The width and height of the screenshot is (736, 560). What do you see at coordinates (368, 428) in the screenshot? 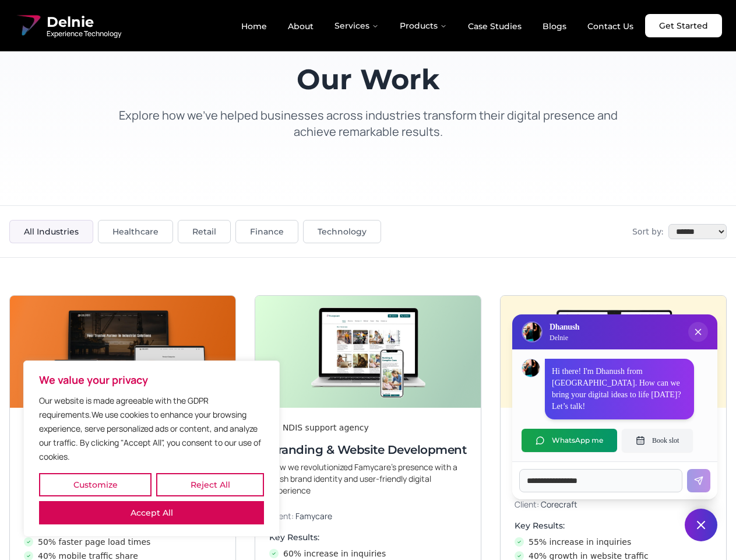
I see `div: An NDIS support agency` at bounding box center [368, 428].